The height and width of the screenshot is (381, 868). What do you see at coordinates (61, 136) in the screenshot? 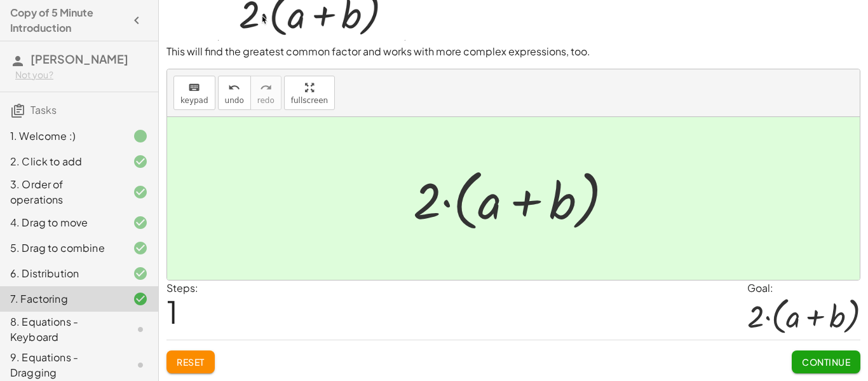
I see `div: 1. Welcome :)` at bounding box center [61, 136].